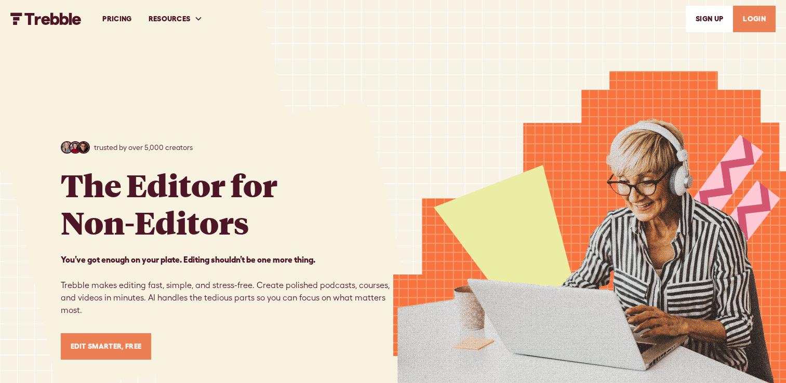 Image resolution: width=786 pixels, height=383 pixels. I want to click on h1: The Editor for Non-Editors, so click(169, 204).